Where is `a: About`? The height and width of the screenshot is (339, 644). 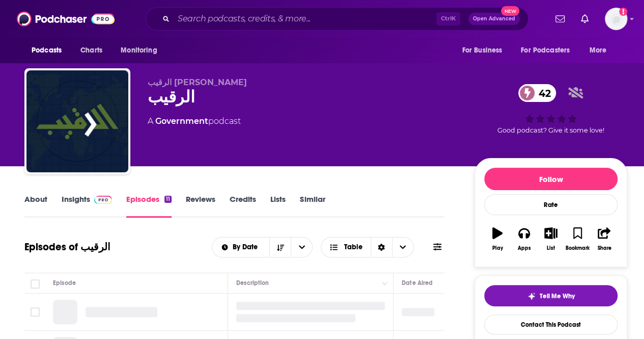 a: About is located at coordinates (36, 206).